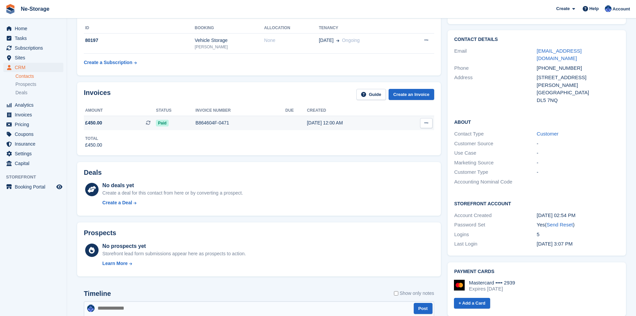  I want to click on div: Last Login, so click(495, 244).